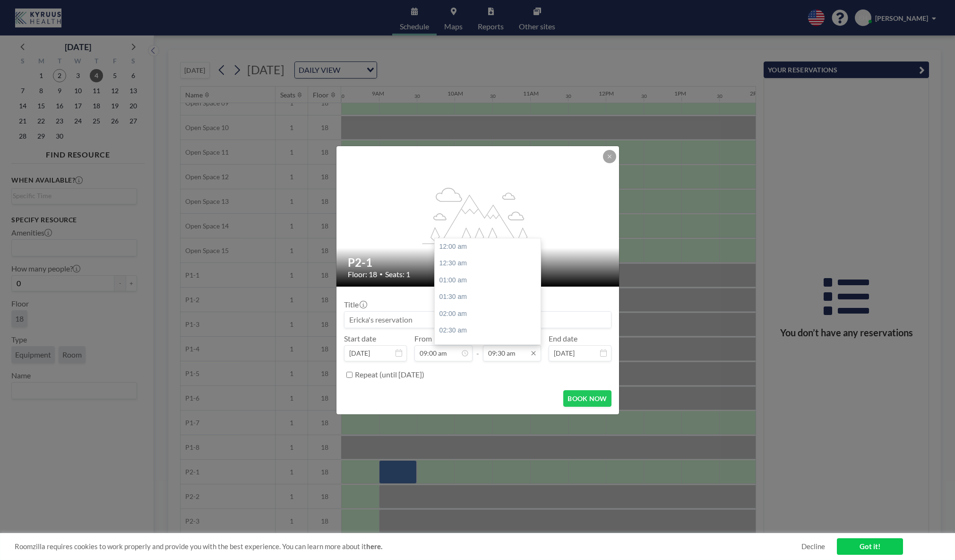 The height and width of the screenshot is (560, 955). I want to click on label: From, so click(423, 338).